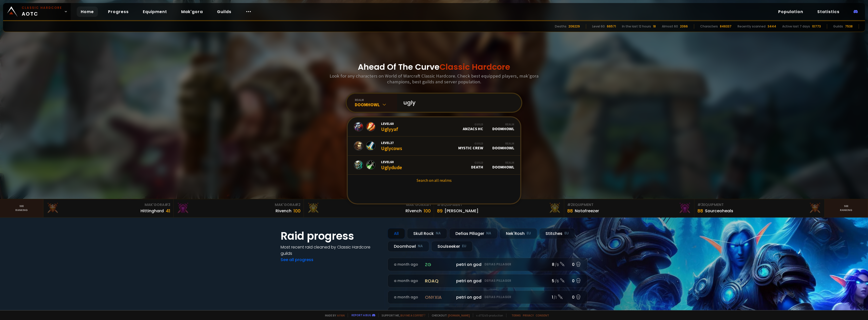 The image size is (868, 320). What do you see at coordinates (700, 211) in the screenshot?
I see `div: 88` at bounding box center [700, 211].